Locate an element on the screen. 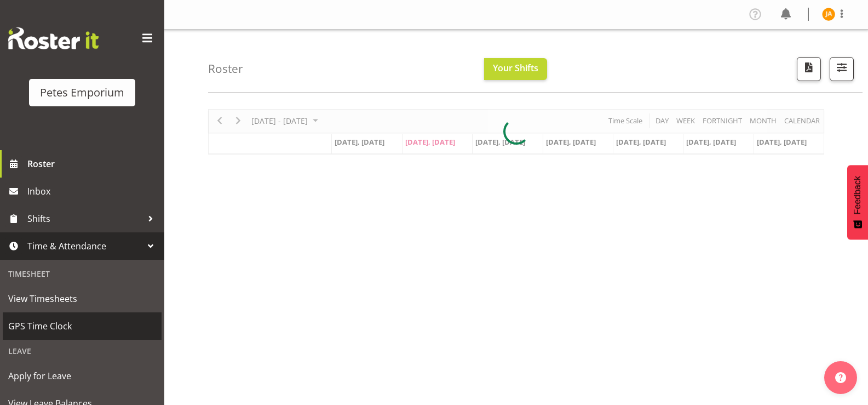 The height and width of the screenshot is (405, 868). a: View Timesheets is located at coordinates (82, 299).